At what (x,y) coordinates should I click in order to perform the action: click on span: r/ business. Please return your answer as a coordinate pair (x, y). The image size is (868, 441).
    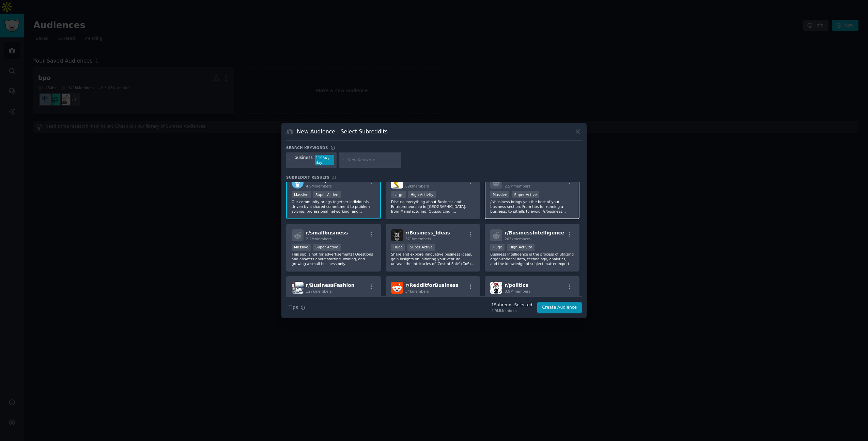
    Looking at the image, I should click on (518, 180).